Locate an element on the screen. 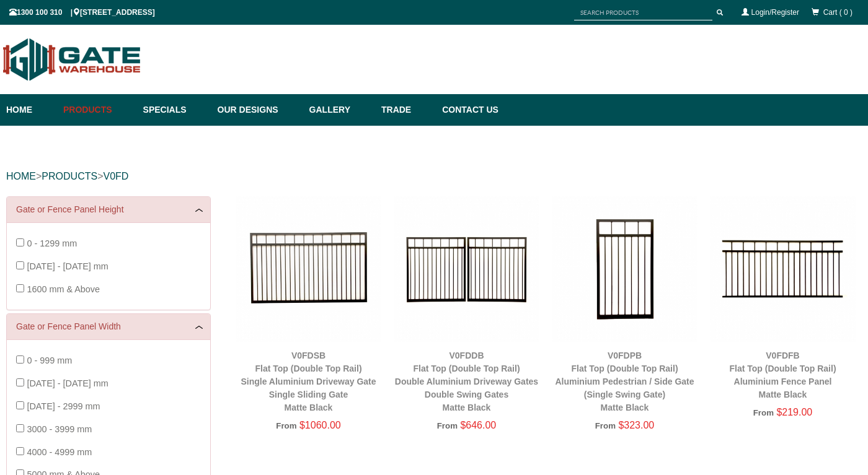 This screenshot has width=868, height=475. a: V0FDFBFlat Top (Double Top Rail)Aluminium Fence PanelMatte Black is located at coordinates (782, 375).